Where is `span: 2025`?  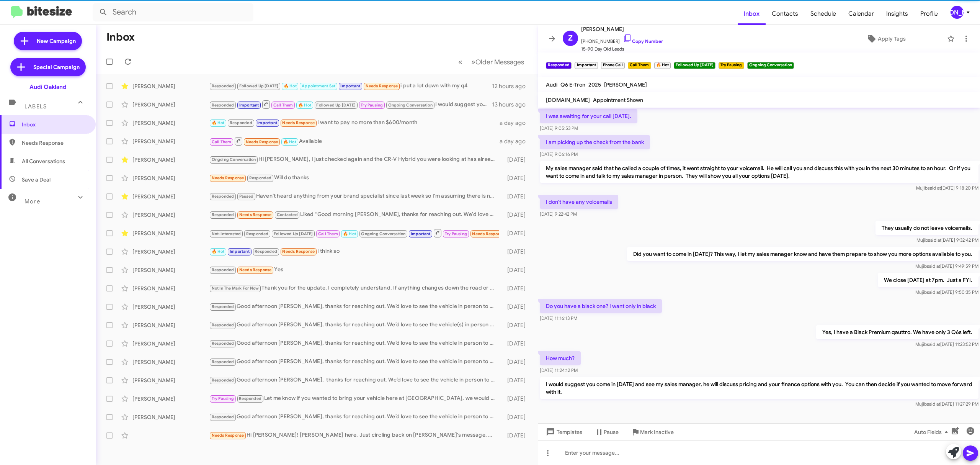 span: 2025 is located at coordinates (595, 85).